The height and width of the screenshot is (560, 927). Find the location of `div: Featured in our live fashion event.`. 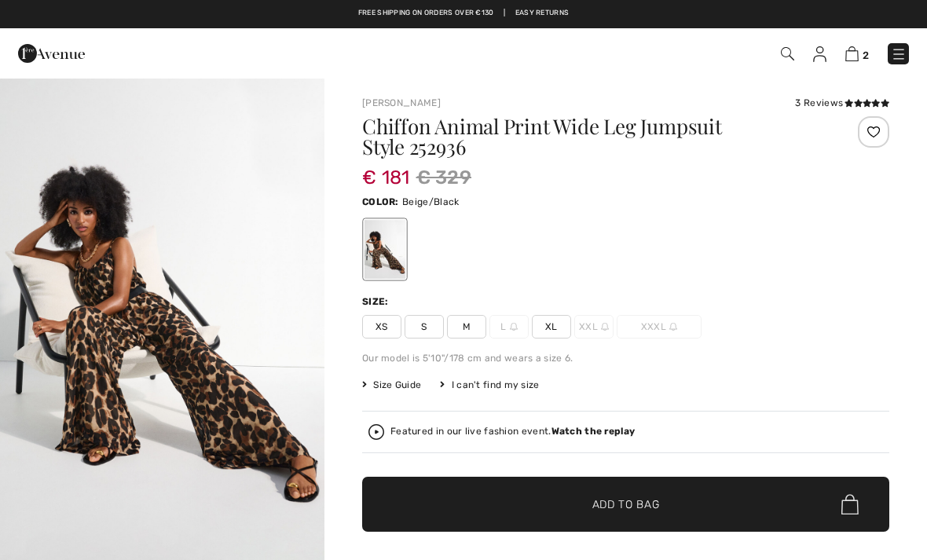

div: Featured in our live fashion event. is located at coordinates (513, 431).